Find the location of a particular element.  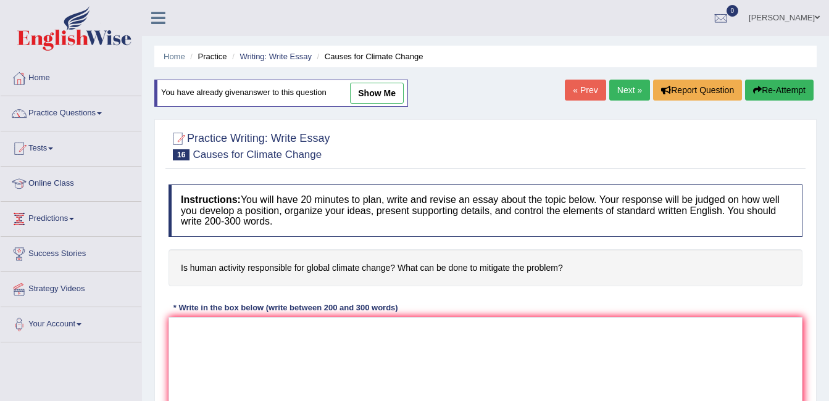

a: Strategy Videos is located at coordinates (71, 288).